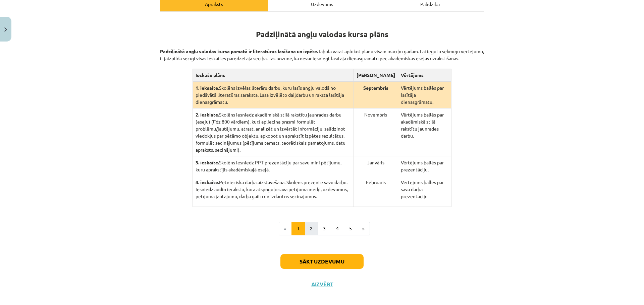 The width and height of the screenshot is (644, 305). Describe the element at coordinates (376, 182) in the screenshot. I see `p: Februāris` at that location.